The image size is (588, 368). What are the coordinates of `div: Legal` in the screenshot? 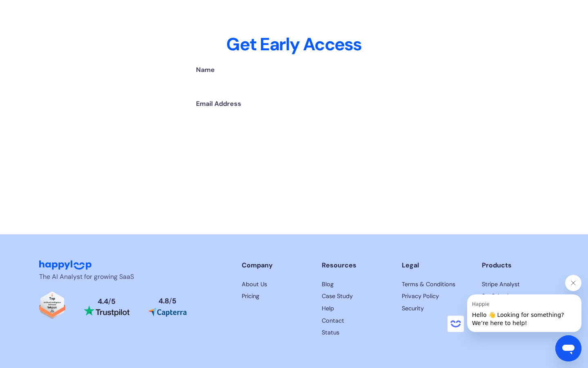 It's located at (436, 265).